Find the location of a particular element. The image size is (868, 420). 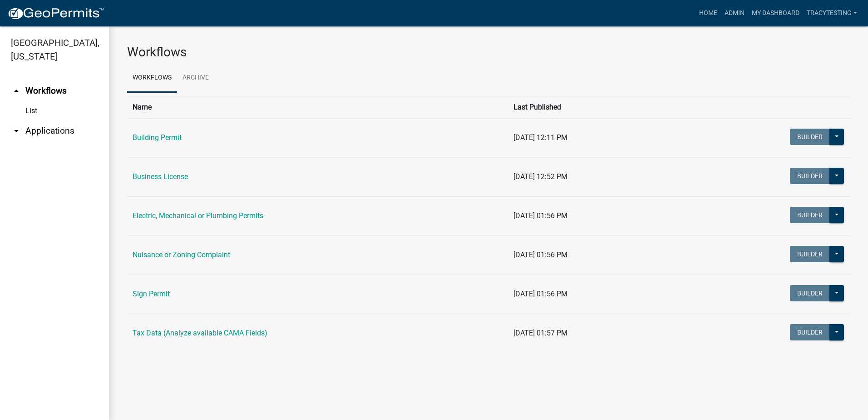

a: Admin is located at coordinates (734, 13).